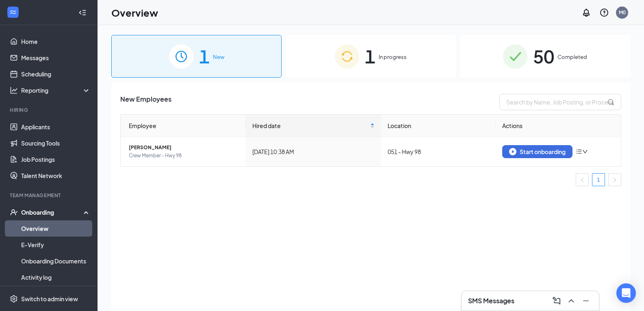 This screenshot has height=311, width=644. I want to click on a: Applicants, so click(56, 127).